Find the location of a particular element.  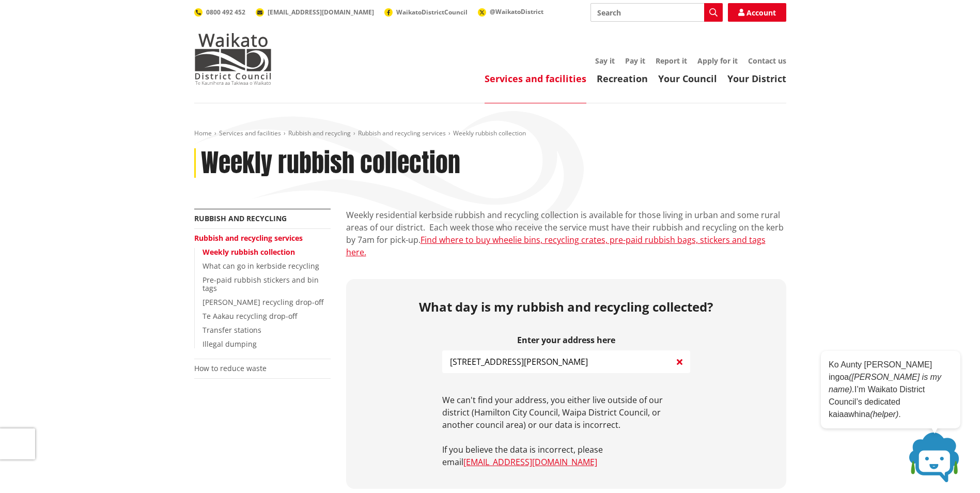

p: If you believe the data is incorrect, please email is located at coordinates (566, 456).